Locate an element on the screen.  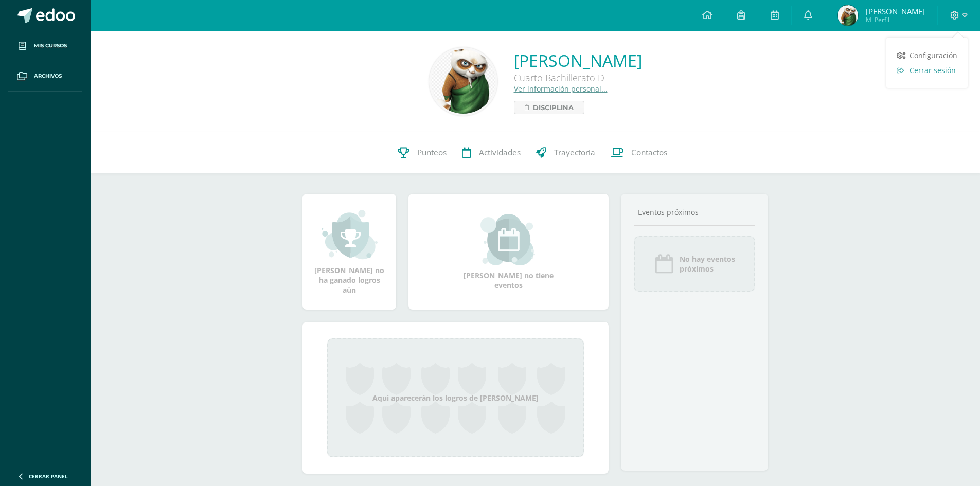
img: achievement_small.png is located at coordinates (349, 234).